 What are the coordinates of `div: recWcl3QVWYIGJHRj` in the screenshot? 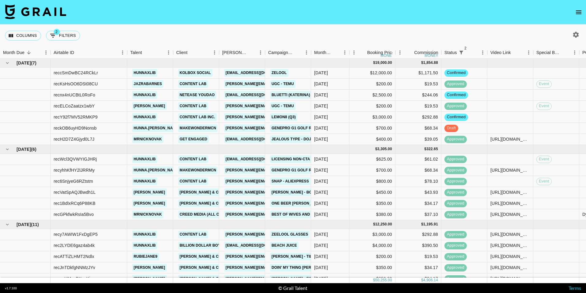 It's located at (75, 159).